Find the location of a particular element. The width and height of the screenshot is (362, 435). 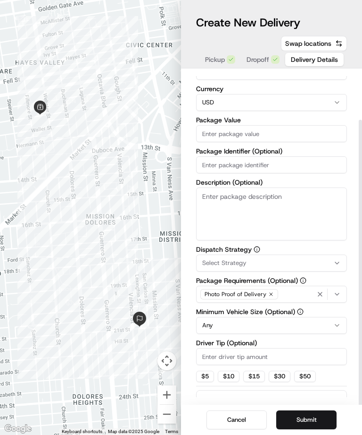

span: API Documentation is located at coordinates (120, 216).